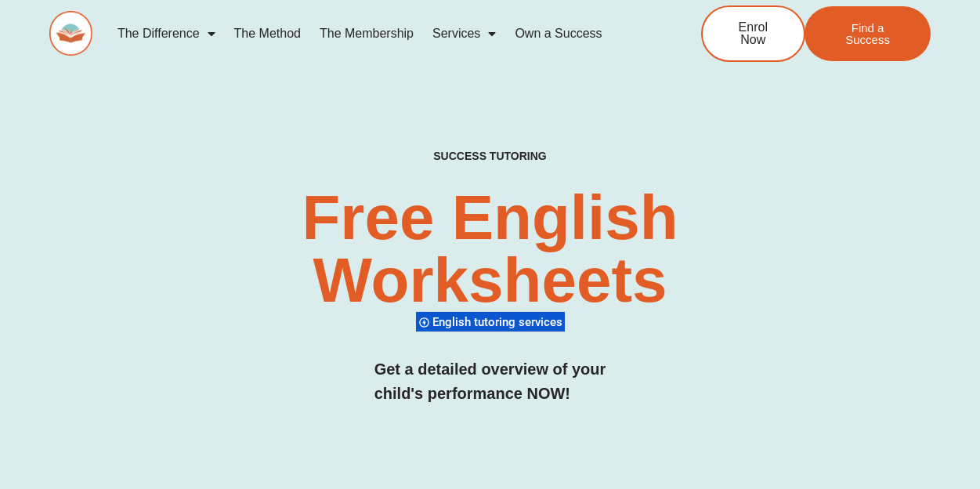 The width and height of the screenshot is (980, 489). What do you see at coordinates (491, 382) in the screenshot?
I see `h3: Get a detailed overview of your child's performance NOW!` at bounding box center [491, 382].